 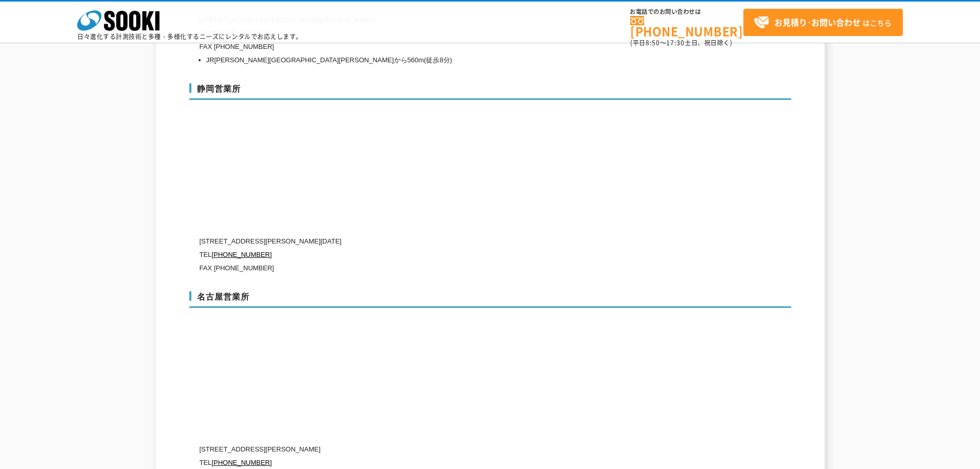 What do you see at coordinates (652, 43) in the screenshot?
I see `span: 8:50` at bounding box center [652, 43].